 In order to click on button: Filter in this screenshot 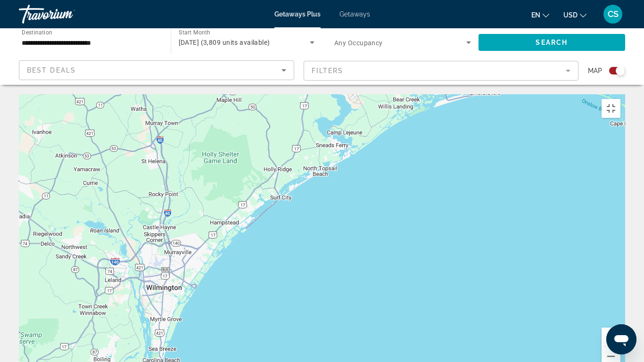, I will do `click(441, 71)`.